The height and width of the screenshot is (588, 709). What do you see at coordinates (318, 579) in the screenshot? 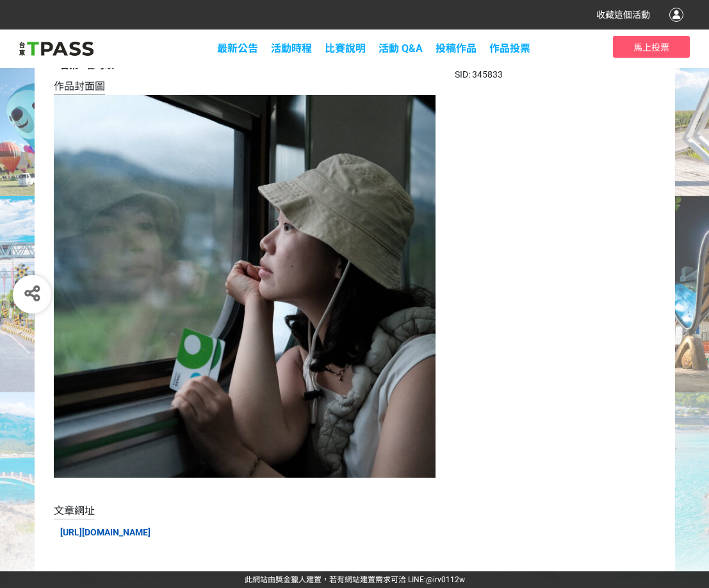
I see `a: 此網站由獎金獵人建置，若有網站建置需求` at bounding box center [318, 579].